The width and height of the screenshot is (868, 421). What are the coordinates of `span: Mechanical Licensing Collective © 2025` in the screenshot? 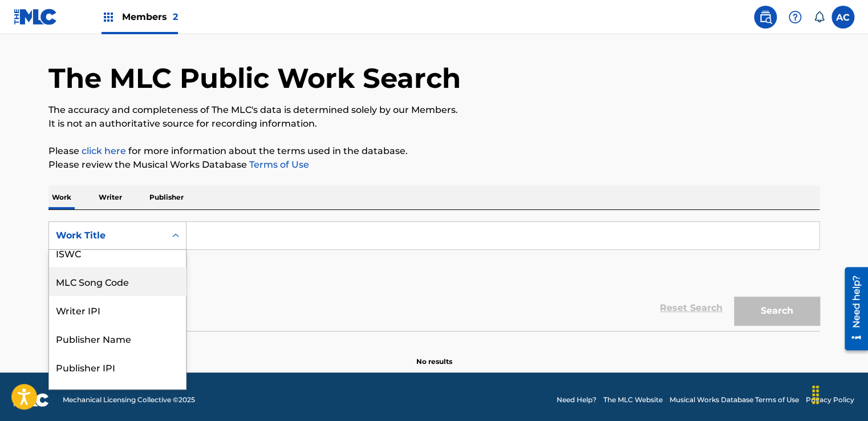 It's located at (129, 400).